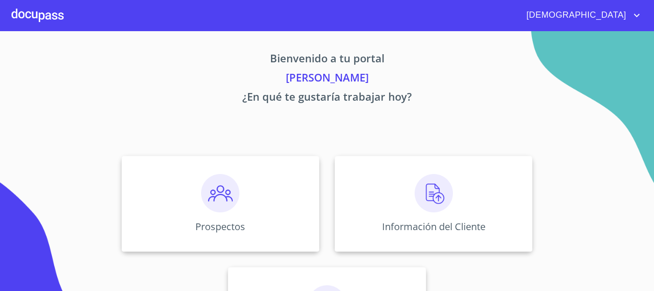  Describe the element at coordinates (434, 193) in the screenshot. I see `img: carga.png` at that location.